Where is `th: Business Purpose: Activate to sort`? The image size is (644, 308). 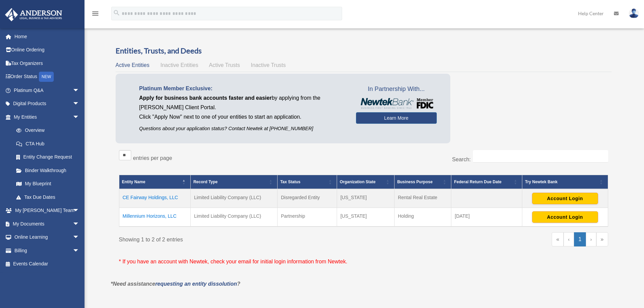
th: Business Purpose: Activate to sort is located at coordinates (423, 183).